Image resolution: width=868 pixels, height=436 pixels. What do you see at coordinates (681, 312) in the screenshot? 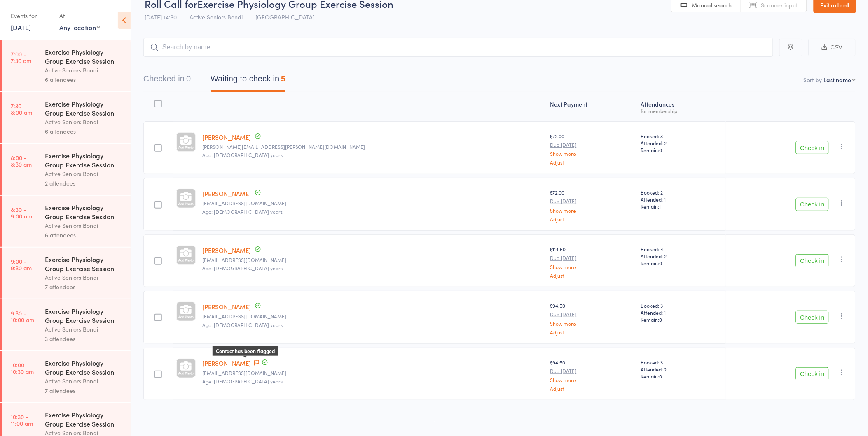
I see `span: Attended: 1` at bounding box center [681, 312].